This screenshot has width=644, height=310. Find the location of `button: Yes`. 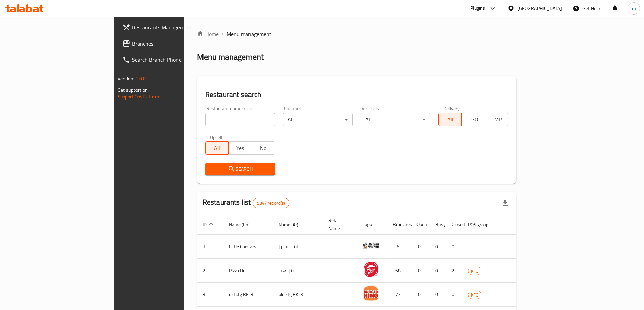

button: Yes is located at coordinates (240, 148).